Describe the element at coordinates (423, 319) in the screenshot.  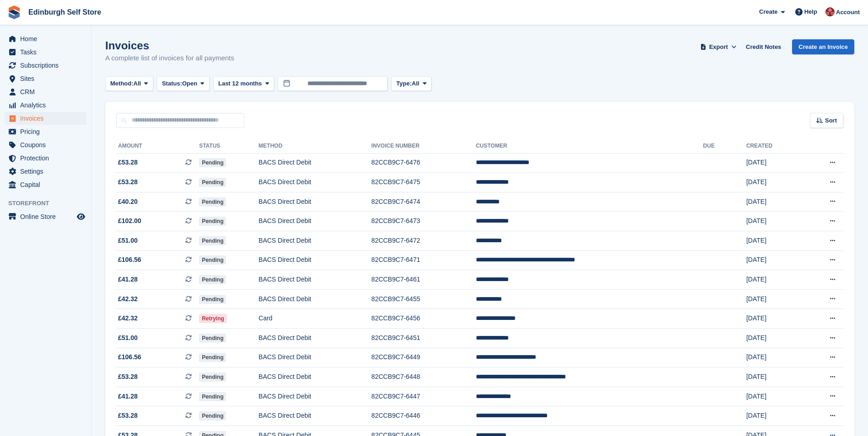
I see `td: 82CCB9C7-6456` at that location.